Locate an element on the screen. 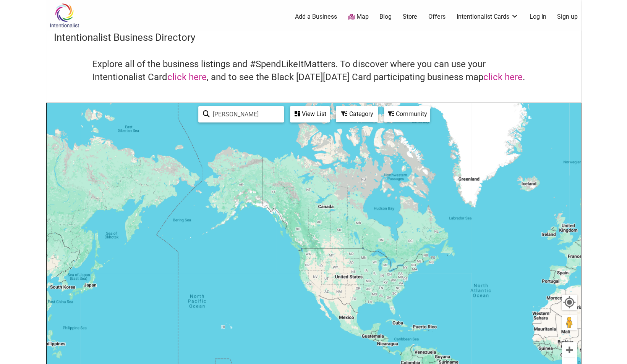  div: Category is located at coordinates (357, 114).